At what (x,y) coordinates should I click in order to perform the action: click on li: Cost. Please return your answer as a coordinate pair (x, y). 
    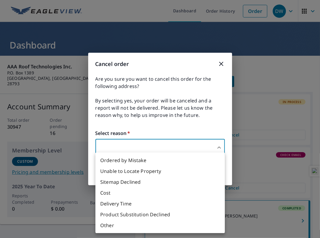
    Looking at the image, I should click on (160, 193).